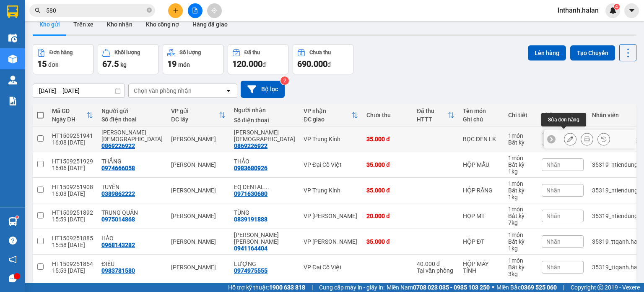 The image size is (644, 292). I want to click on div: VP gửi, so click(195, 111).